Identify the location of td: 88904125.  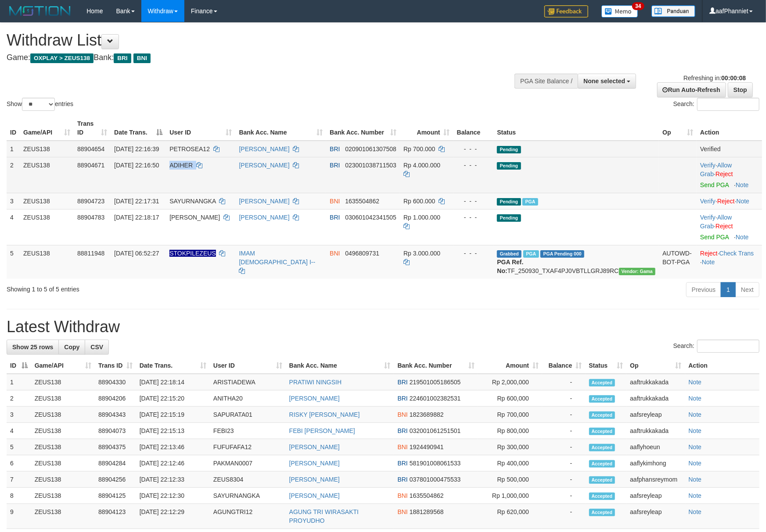
(116, 496).